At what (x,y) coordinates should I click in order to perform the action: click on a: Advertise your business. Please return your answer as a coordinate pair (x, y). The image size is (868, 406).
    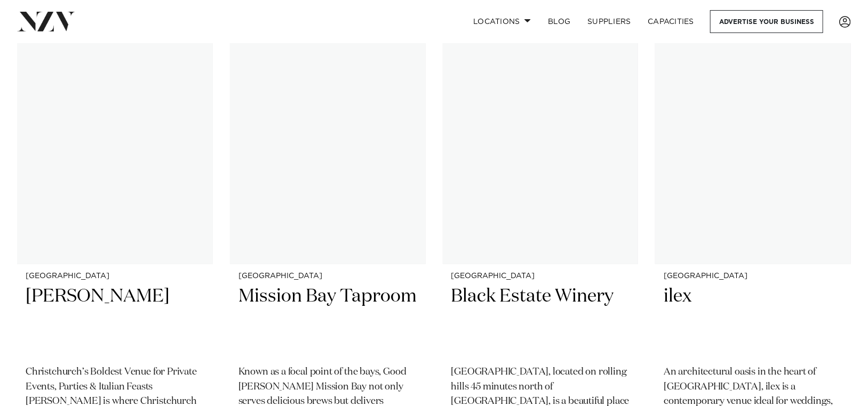
    Looking at the image, I should click on (767, 22).